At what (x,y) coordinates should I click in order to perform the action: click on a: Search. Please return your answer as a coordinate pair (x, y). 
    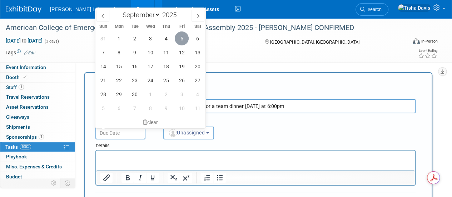
    Looking at the image, I should click on (372, 9).